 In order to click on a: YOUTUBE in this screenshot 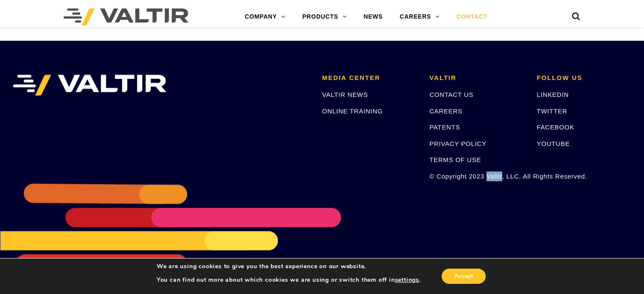, I will do `click(554, 143)`.